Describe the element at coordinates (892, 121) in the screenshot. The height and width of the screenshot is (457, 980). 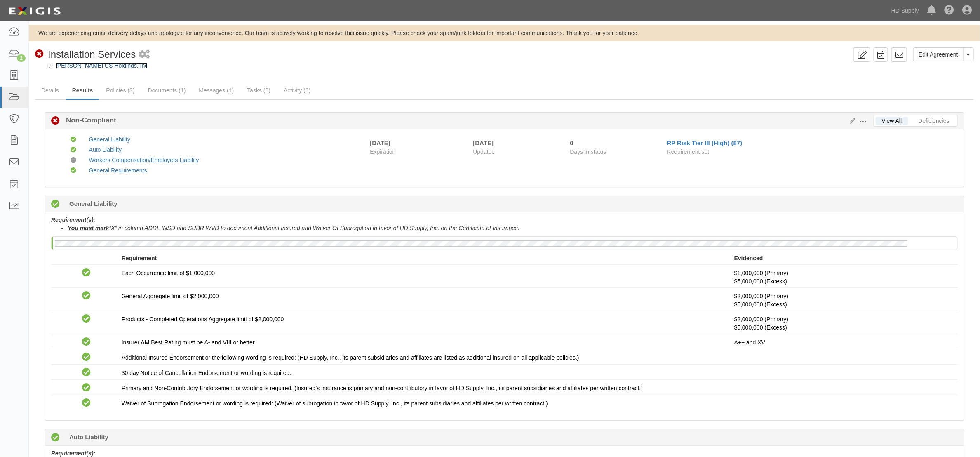
I see `a: View All` at that location.